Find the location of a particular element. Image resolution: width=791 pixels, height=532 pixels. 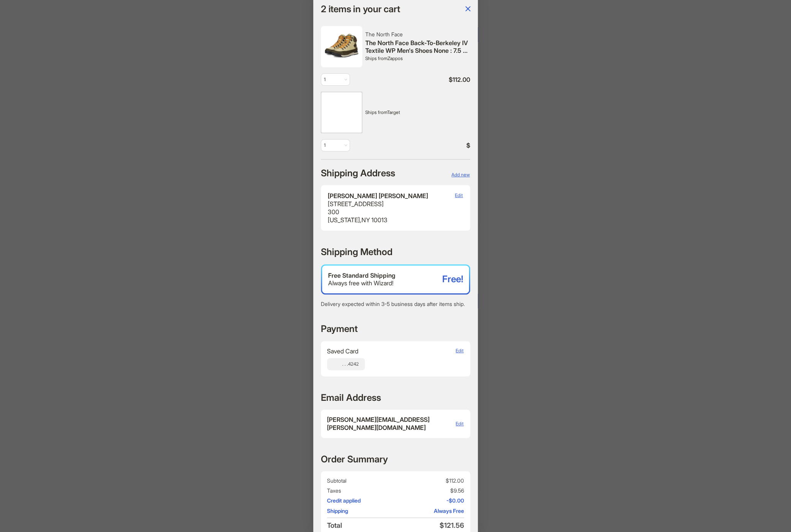

img: The North Face Back-To-Berkeley IV Textile WP Men's Shoes None : 7.5 D - Medium, Leather/Textile is located at coordinates (341, 47).